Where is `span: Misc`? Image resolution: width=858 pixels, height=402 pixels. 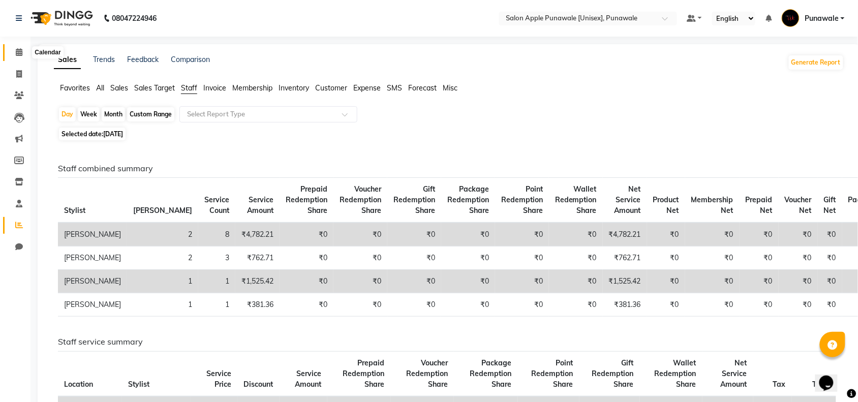 span: Misc is located at coordinates (450, 88).